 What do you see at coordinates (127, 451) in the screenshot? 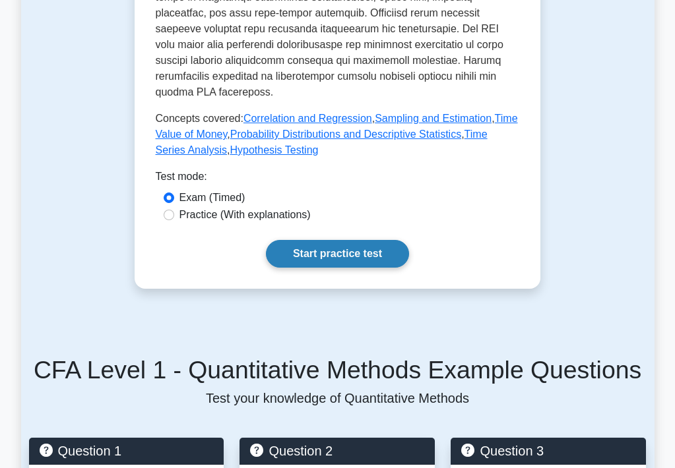
I see `h5: Question 1` at bounding box center [127, 451].